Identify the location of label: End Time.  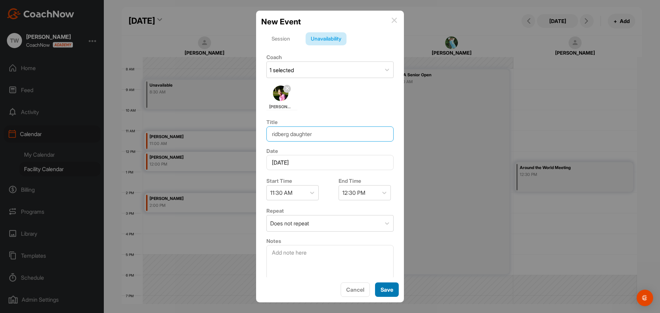
(350, 181).